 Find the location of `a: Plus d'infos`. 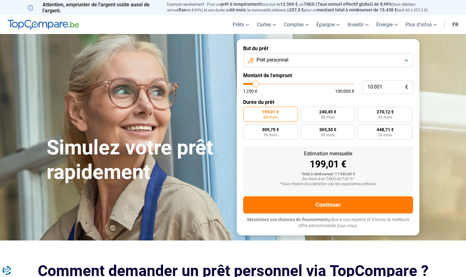

a: Plus d'infos is located at coordinates (421, 24).